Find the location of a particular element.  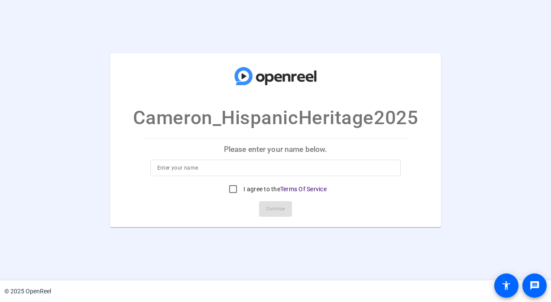

mat-icon: message is located at coordinates (535, 286).